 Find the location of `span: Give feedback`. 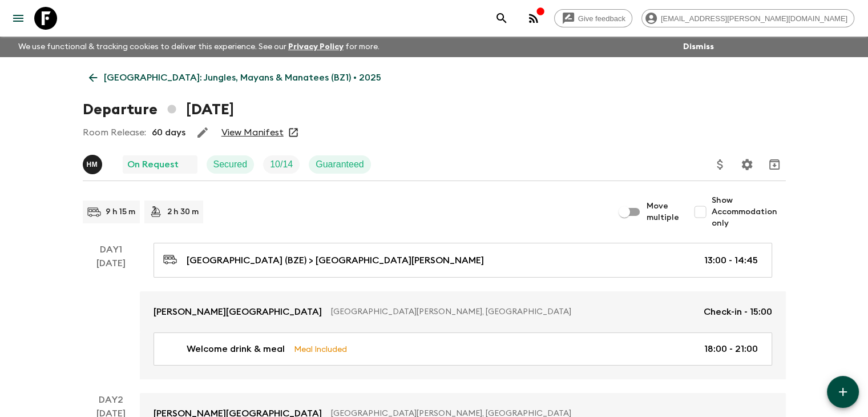

span: Give feedback is located at coordinates (602, 18).